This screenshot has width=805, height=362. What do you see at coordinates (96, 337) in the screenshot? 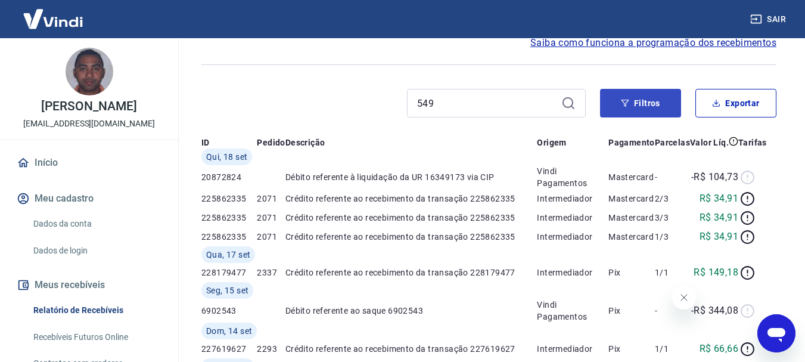
I see `a: Recebíveis Futuros Online` at bounding box center [96, 337].